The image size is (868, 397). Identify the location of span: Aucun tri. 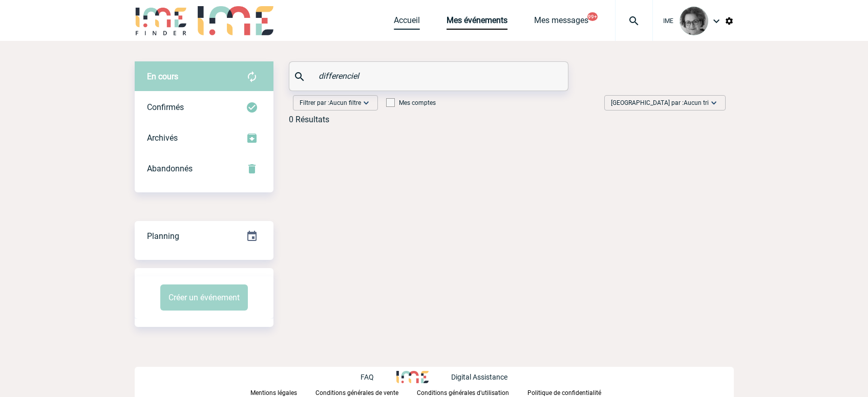
(696, 103).